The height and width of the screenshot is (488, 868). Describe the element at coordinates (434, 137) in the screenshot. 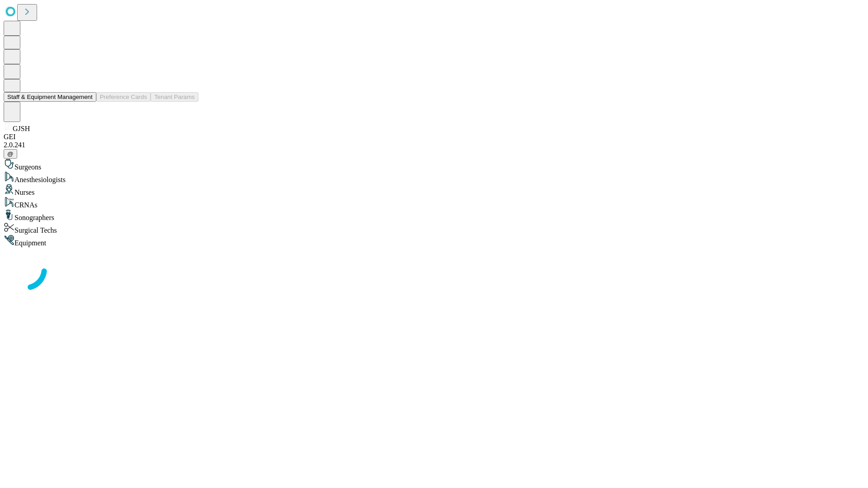

I see `div: GEI` at that location.